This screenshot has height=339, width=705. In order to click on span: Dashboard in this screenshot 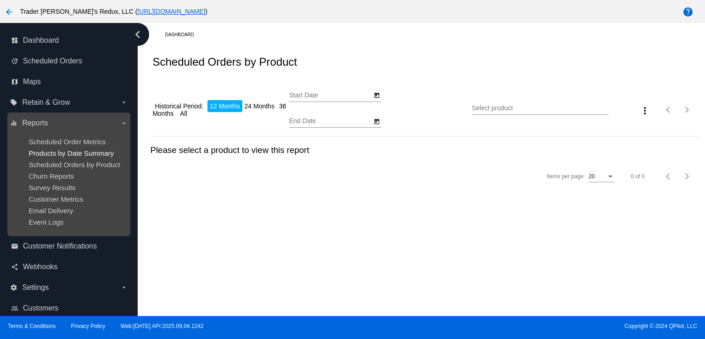, I will do `click(41, 40)`.